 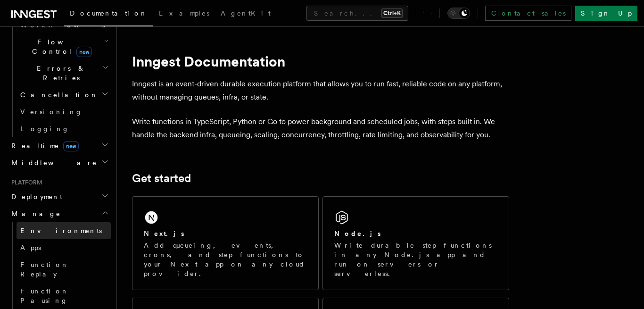 I want to click on span: Errors & Retries, so click(x=59, y=73).